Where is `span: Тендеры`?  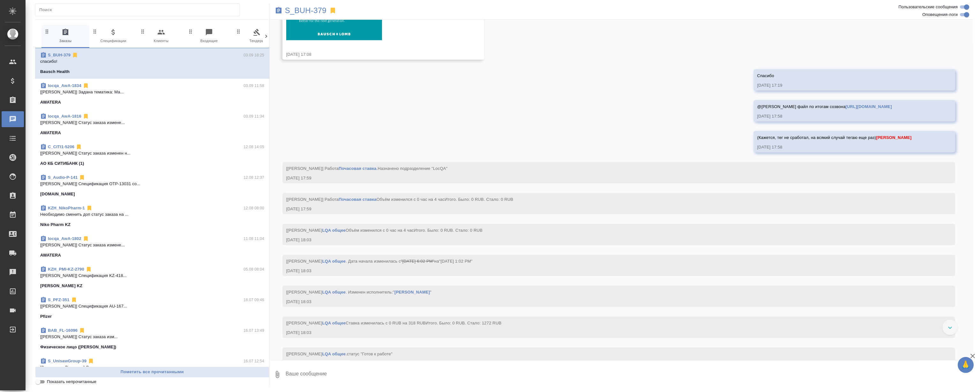 span: Тендеры is located at coordinates (257, 36).